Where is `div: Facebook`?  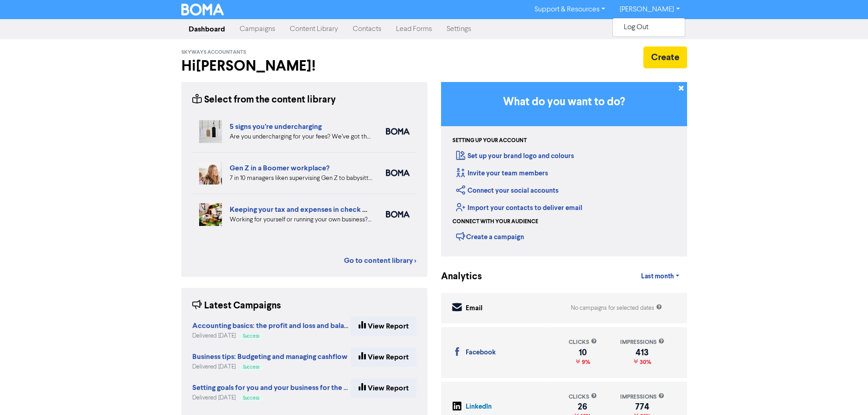
div: Facebook is located at coordinates (481, 352).